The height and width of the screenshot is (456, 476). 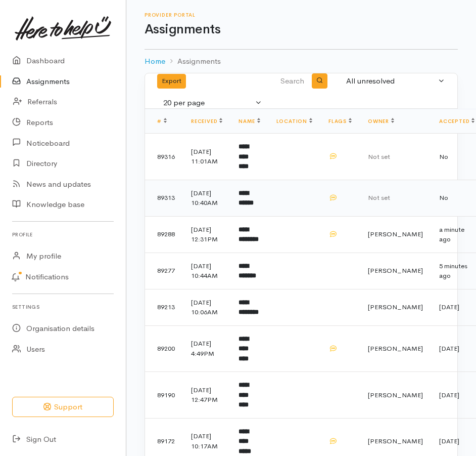 What do you see at coordinates (164, 348) in the screenshot?
I see `td: 89200` at bounding box center [164, 348].